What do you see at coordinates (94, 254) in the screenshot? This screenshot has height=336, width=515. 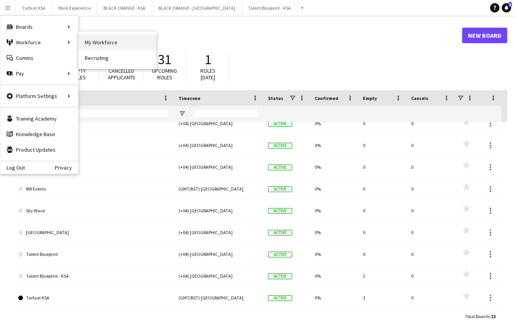 I see `a: Talent Blueprint` at bounding box center [94, 254].